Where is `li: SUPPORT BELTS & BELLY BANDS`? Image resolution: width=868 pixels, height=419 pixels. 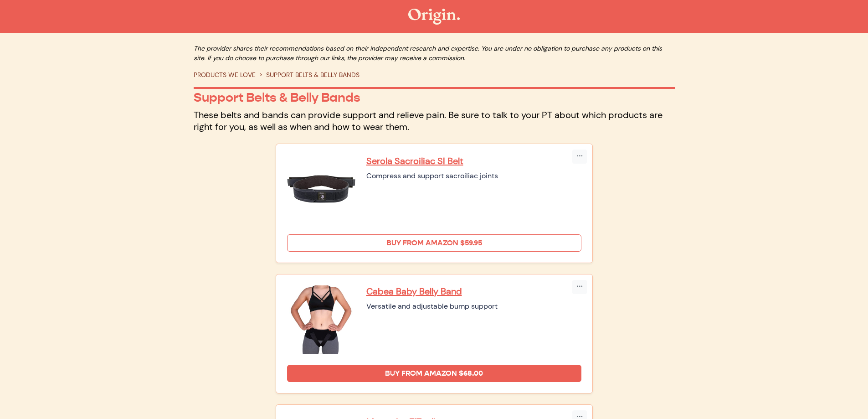
li: SUPPORT BELTS & BELLY BANDS is located at coordinates (308, 75).